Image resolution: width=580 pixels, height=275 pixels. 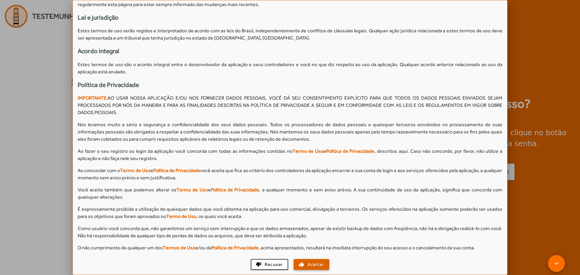 What do you see at coordinates (290, 174) in the screenshot?
I see `p: Ao concordar com o e você aceita que fica ao critério dos controladores da aplicação encerrar a s...` at bounding box center [290, 174].